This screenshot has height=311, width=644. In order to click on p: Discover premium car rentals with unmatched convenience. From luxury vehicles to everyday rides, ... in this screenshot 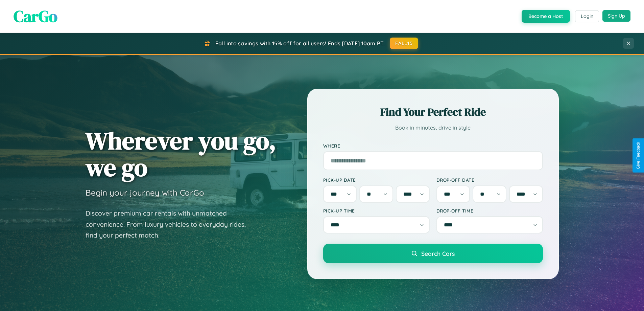, I will do `click(170, 224)`.